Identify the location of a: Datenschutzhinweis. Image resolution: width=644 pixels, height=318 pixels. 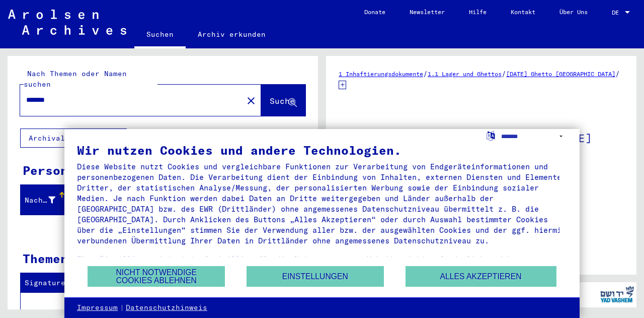
(167, 308).